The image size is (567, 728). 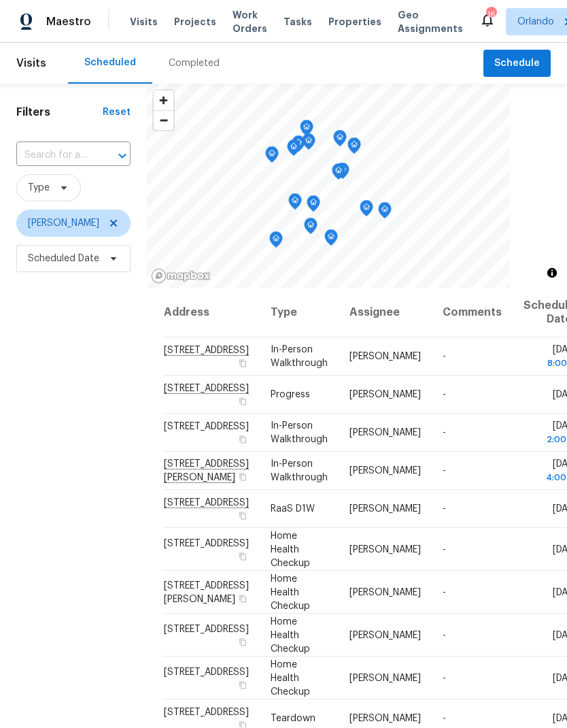 I want to click on canvas: Map, so click(x=329, y=186).